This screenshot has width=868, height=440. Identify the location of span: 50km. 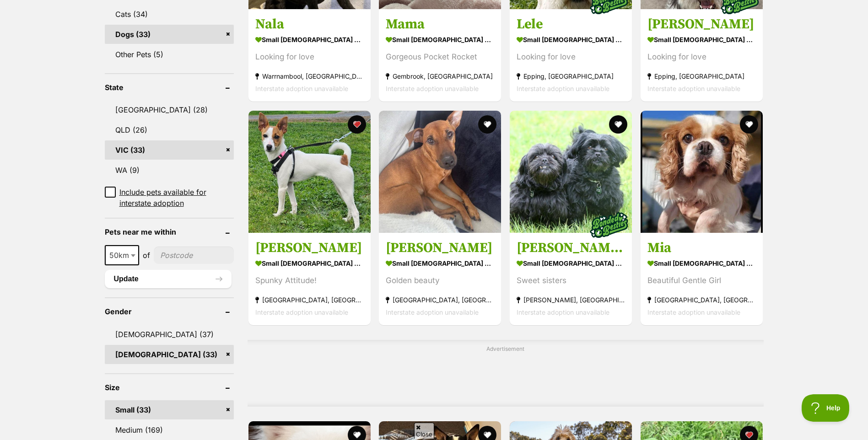
(122, 255).